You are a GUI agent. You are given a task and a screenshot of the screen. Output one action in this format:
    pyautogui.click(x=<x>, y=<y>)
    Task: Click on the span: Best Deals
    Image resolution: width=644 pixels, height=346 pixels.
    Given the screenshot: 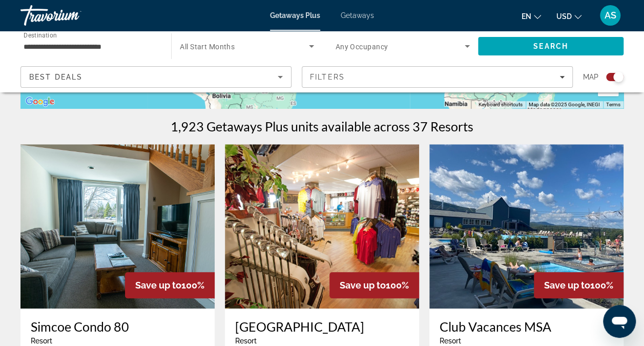 What is the action you would take?
    pyautogui.click(x=56, y=77)
    